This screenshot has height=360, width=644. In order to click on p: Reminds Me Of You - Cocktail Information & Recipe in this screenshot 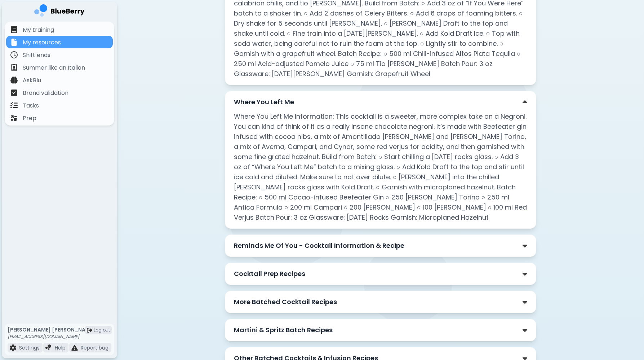, I will do `click(318, 245)`.